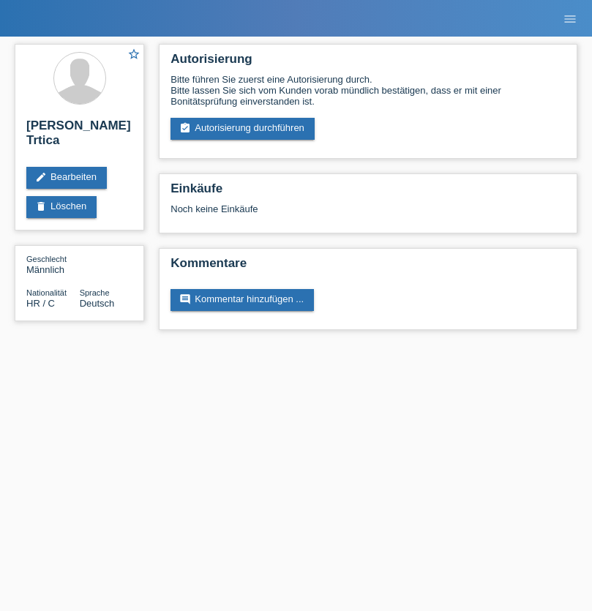 The height and width of the screenshot is (611, 592). What do you see at coordinates (368, 214) in the screenshot?
I see `div: Noch keine Einkäufe` at bounding box center [368, 214].